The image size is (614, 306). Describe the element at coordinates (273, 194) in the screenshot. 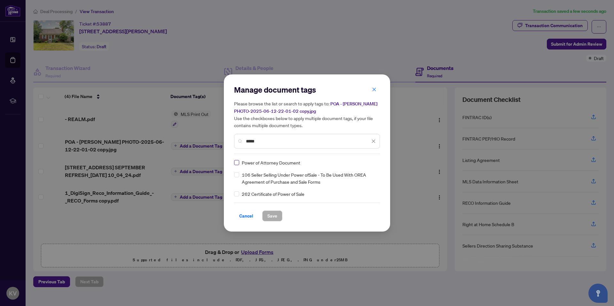

I see `span: 262 Certificate of Power of Sale` at that location.